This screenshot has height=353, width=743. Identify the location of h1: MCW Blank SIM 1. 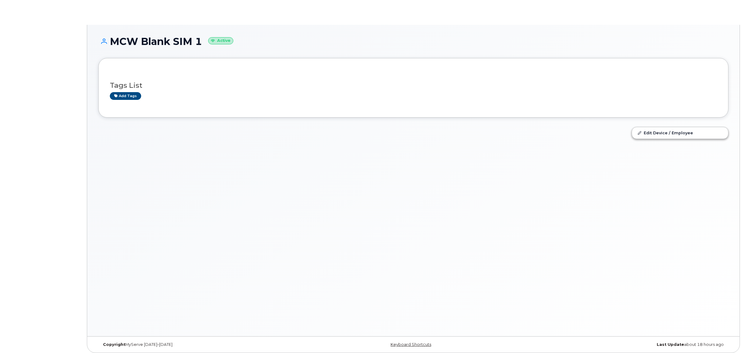
(413, 41).